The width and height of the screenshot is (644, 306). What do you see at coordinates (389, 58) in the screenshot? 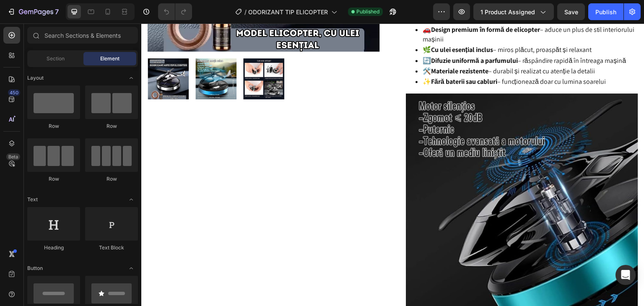
I see `p: ✨ – funcționează doar cu lumina soarelui` at bounding box center [389, 58].